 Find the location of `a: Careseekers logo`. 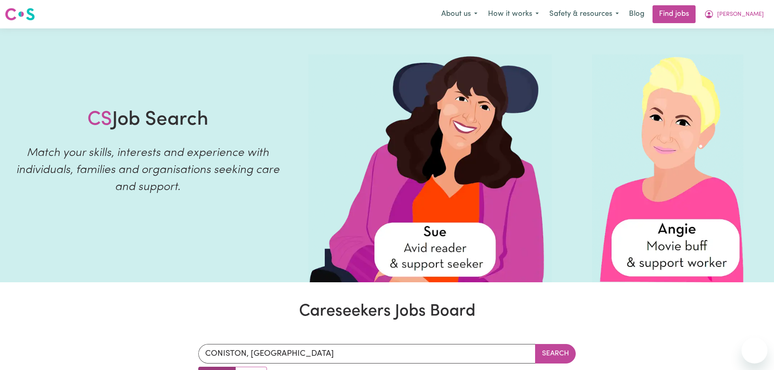

a: Careseekers logo is located at coordinates (20, 14).